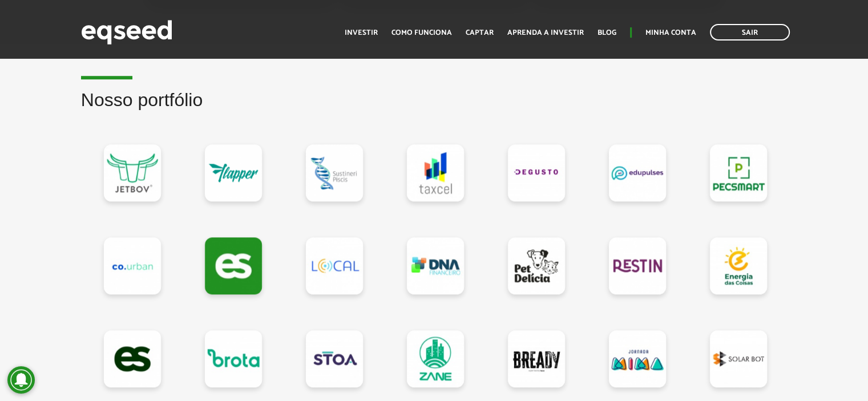  What do you see at coordinates (738, 359) in the screenshot?
I see `a: Solar Bot` at bounding box center [738, 359].